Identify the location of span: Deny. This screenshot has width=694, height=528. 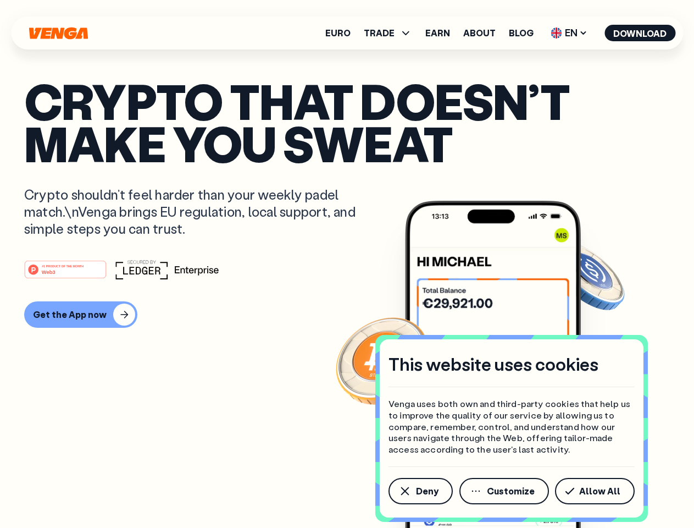
(427, 491).